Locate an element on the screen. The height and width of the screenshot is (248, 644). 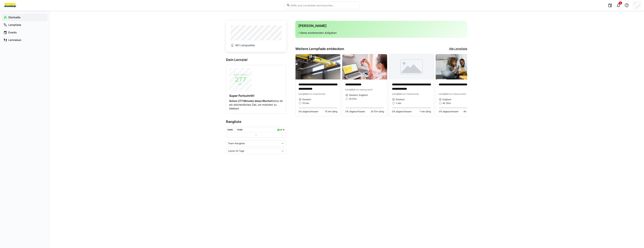
span: 4h 30m is located at coordinates (447, 103).